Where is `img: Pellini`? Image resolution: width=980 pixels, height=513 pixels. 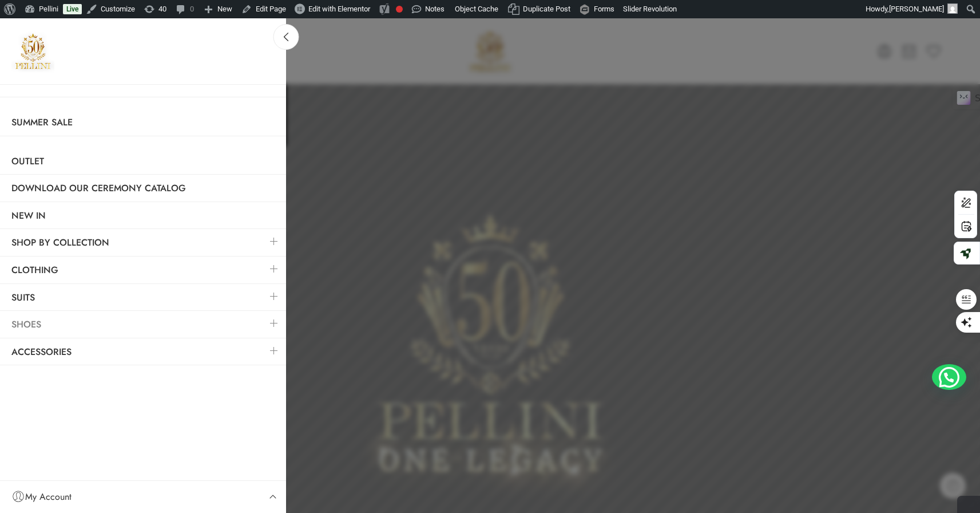
img: Pellini is located at coordinates (32, 51).